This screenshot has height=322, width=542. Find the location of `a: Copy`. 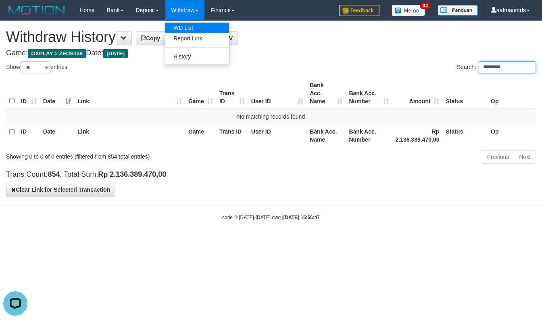

a: Copy is located at coordinates (150, 38).